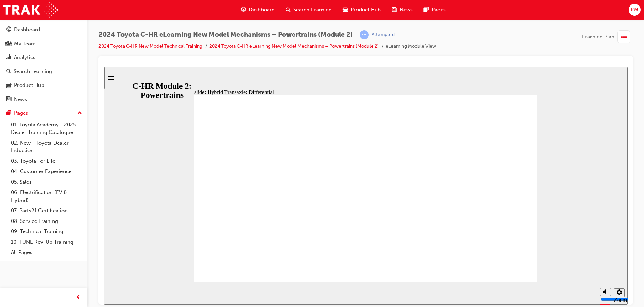 The image size is (644, 307). Describe the element at coordinates (151, 46) in the screenshot. I see `a: 2024 Toyota C-HR New Model Technical Training` at that location.